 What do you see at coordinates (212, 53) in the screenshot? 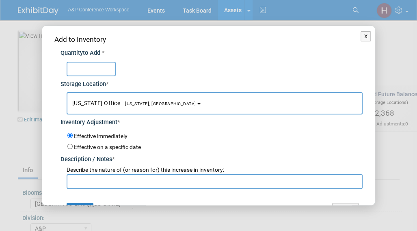
I see `div: Quantity` at bounding box center [212, 53].